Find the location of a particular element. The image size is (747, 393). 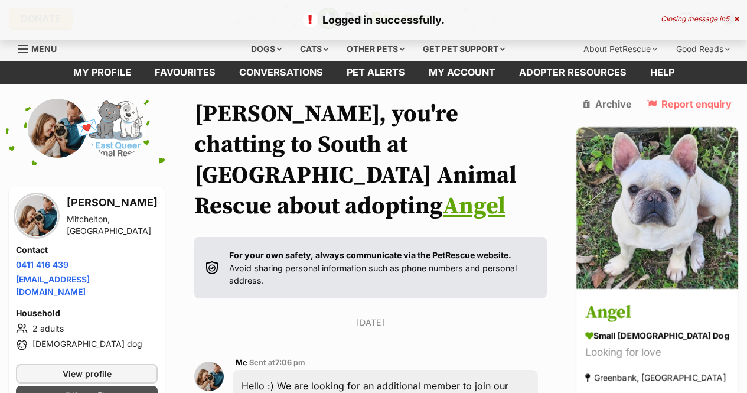

div: Good Reads is located at coordinates (703, 49).